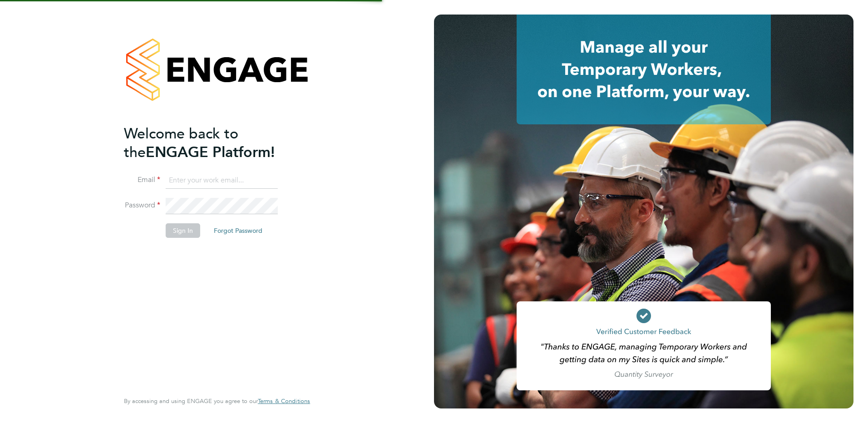 The width and height of the screenshot is (868, 423). What do you see at coordinates (183, 230) in the screenshot?
I see `button: Sign In` at bounding box center [183, 230].